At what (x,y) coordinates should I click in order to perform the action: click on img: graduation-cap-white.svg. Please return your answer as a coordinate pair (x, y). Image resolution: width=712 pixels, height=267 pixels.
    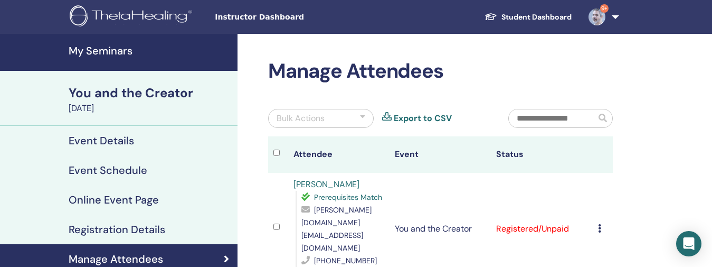
    Looking at the image, I should click on (491, 16).